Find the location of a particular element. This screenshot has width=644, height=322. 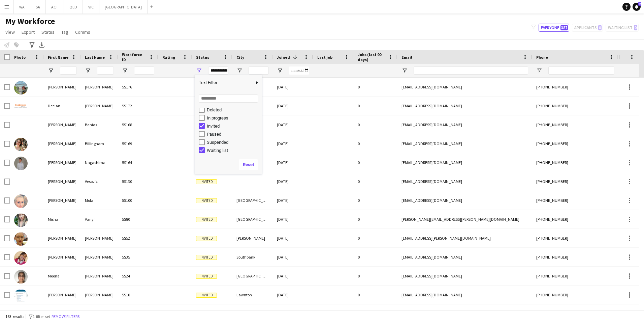

span: Export is located at coordinates (28, 32).